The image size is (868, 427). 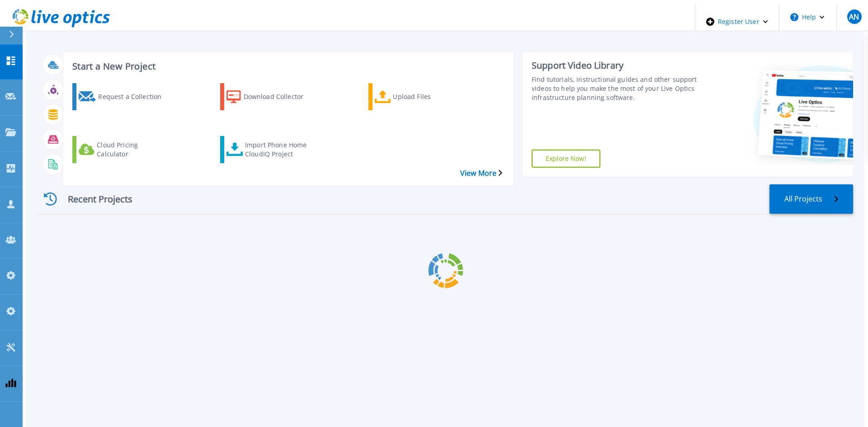 What do you see at coordinates (737, 22) in the screenshot?
I see `div: Register User` at bounding box center [737, 22].